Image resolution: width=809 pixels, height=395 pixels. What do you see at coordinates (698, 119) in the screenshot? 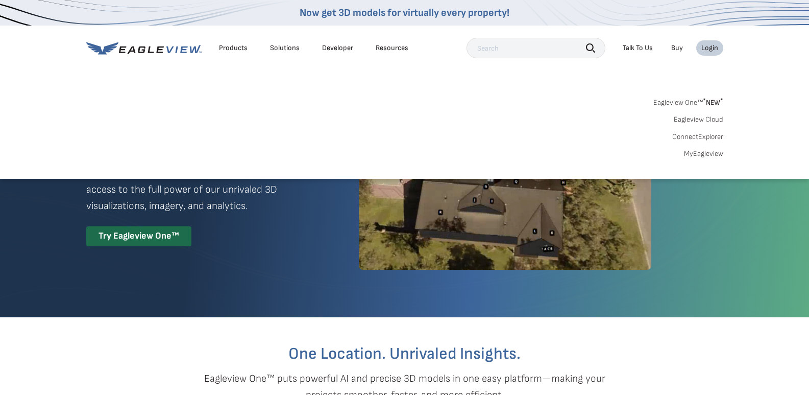
I see `a: Eagleview Cloud` at bounding box center [698, 119].